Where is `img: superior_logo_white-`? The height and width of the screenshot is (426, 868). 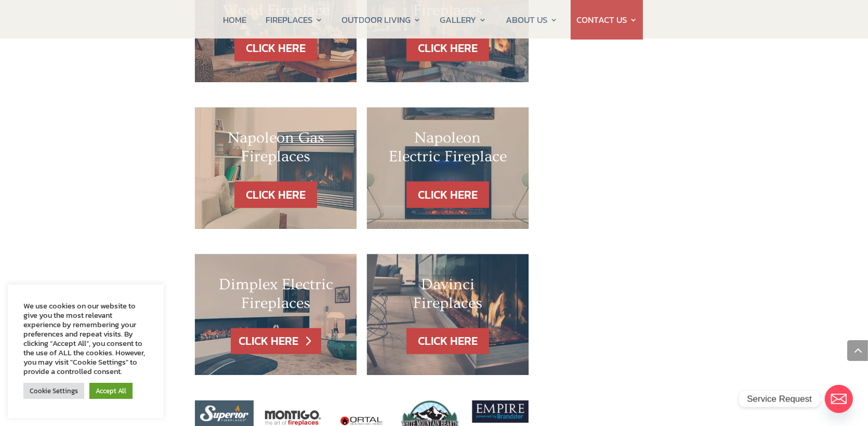
img: superior_logo_white- is located at coordinates (224, 413).